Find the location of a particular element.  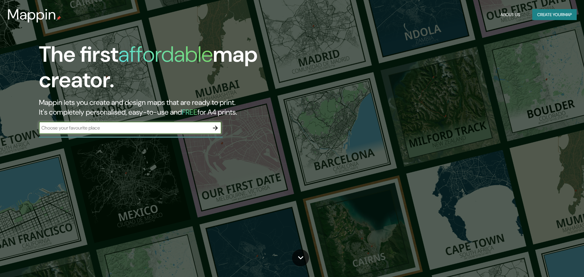

input: Choose your favourite place is located at coordinates (124, 128).